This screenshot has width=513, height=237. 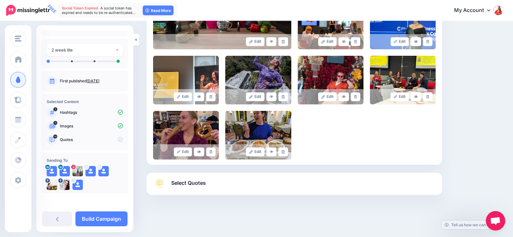 What do you see at coordinates (258, 135) in the screenshot?
I see `img: J004LPYVPTJCDVXEP37MNER1M6XDVGOC_large.jpg` at bounding box center [258, 135].